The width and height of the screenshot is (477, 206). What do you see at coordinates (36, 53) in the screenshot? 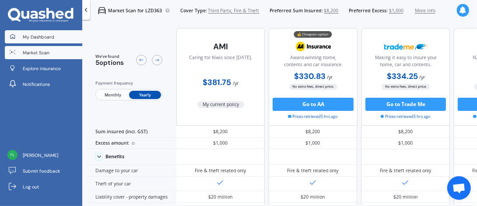
I see `span: Market Scan` at bounding box center [36, 53].